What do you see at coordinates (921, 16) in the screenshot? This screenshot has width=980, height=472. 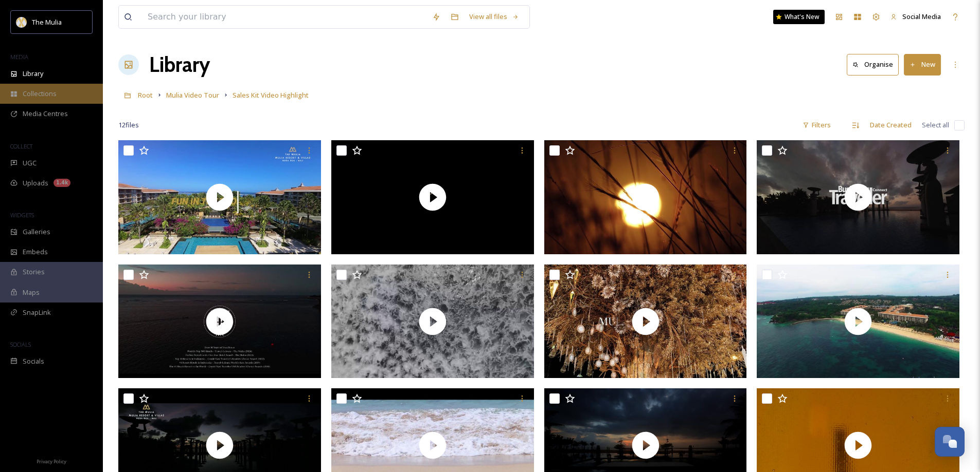 I see `span: Social Media` at bounding box center [921, 16].